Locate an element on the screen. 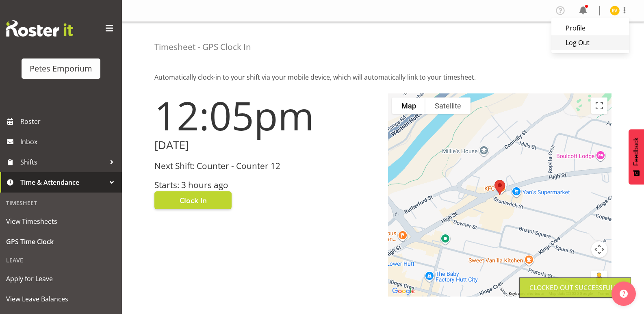 The image size is (644, 314). span: View Timesheets is located at coordinates (61, 221).